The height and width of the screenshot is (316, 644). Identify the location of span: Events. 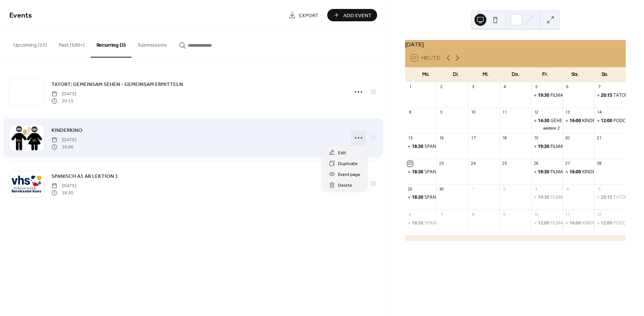
(21, 15).